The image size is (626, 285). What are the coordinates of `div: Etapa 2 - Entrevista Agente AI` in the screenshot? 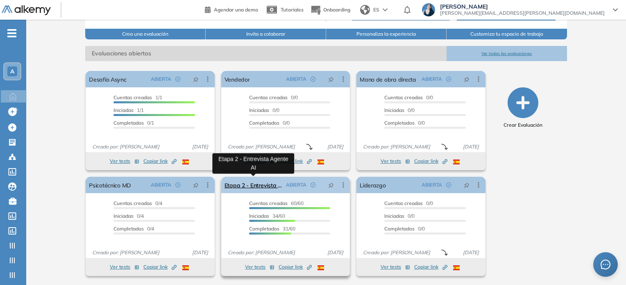 It's located at (253, 163).